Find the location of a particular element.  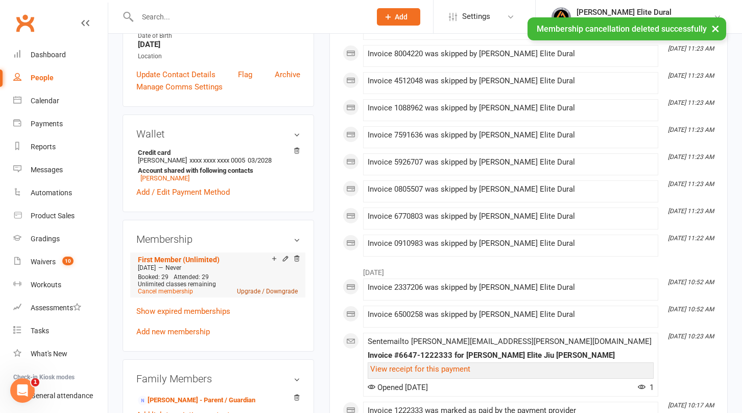

div: Automations is located at coordinates (51, 193).